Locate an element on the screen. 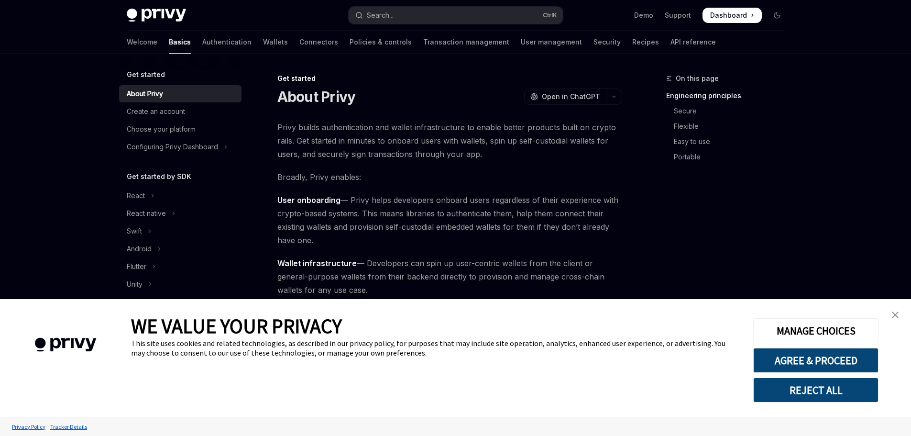  h5: Get started by SDK is located at coordinates (159, 176).